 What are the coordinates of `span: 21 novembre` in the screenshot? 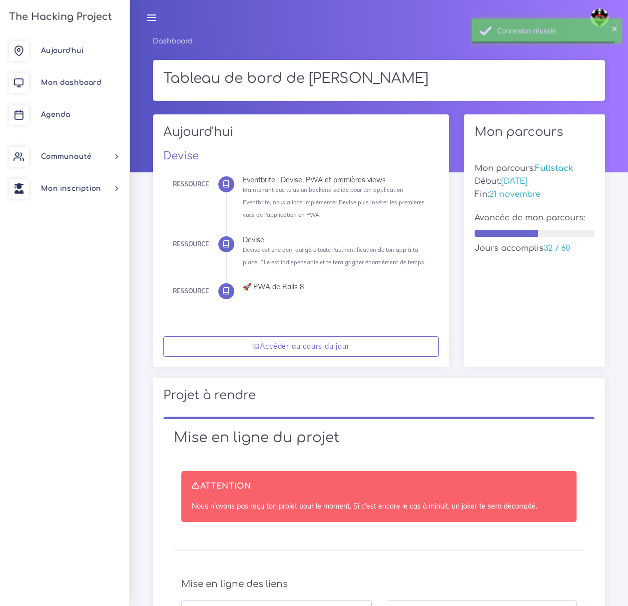 It's located at (514, 194).